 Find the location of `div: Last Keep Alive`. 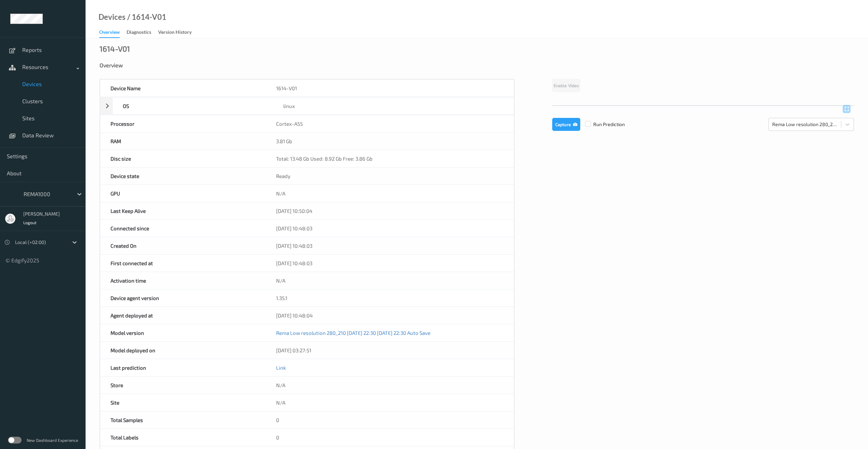

div: Last Keep Alive is located at coordinates (183, 211).